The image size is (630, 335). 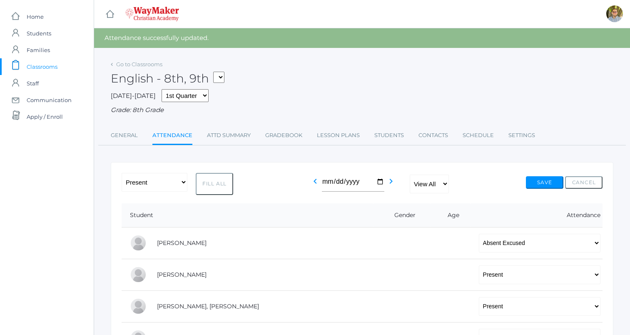 I want to click on i: chevron_right, so click(x=391, y=181).